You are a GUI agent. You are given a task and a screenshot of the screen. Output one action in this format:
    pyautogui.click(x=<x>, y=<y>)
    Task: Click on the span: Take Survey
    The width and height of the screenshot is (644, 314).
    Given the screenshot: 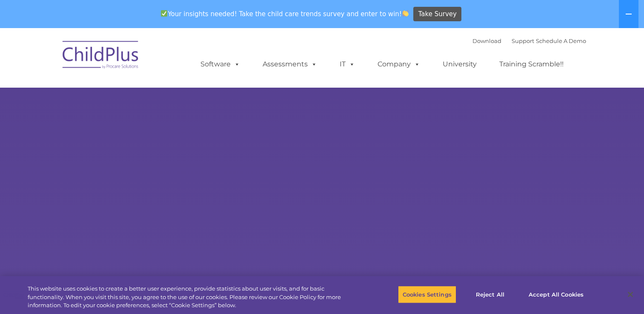 What is the action you would take?
    pyautogui.click(x=437, y=14)
    